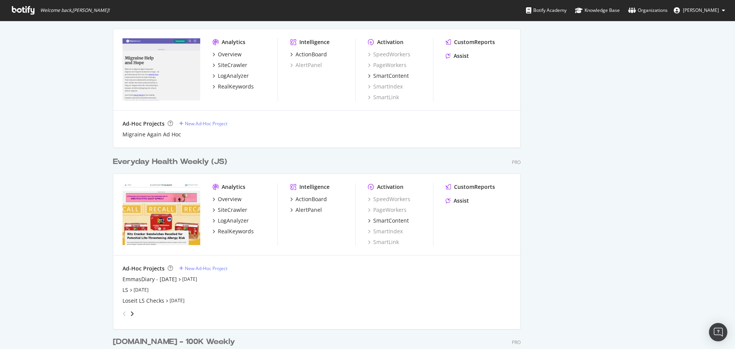 The width and height of the screenshot is (735, 349). Describe the element at coordinates (161, 69) in the screenshot. I see `img: migraineagain.com` at that location.